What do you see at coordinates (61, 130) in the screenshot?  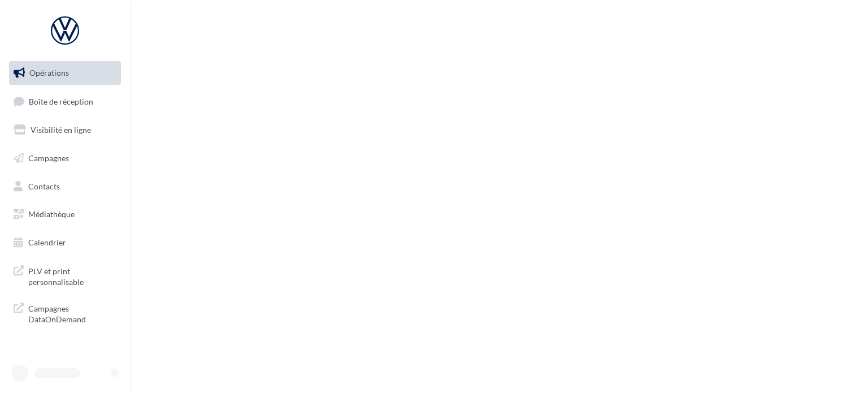 I see `span: Visibilité en ligne` at bounding box center [61, 130].